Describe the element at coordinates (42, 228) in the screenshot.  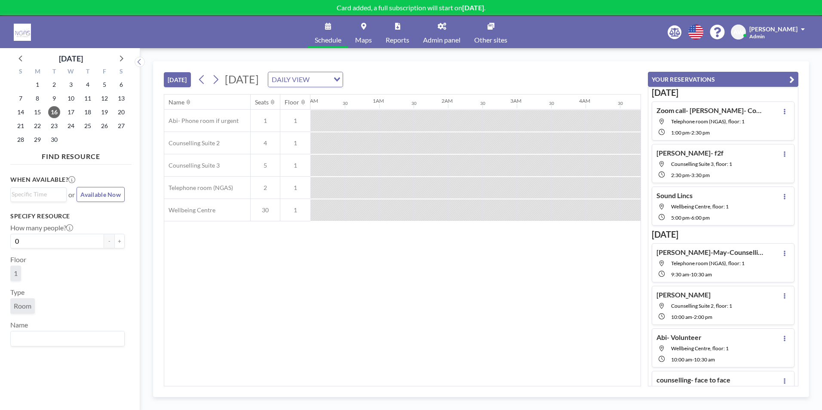
I see `label: How many people?` at that location.